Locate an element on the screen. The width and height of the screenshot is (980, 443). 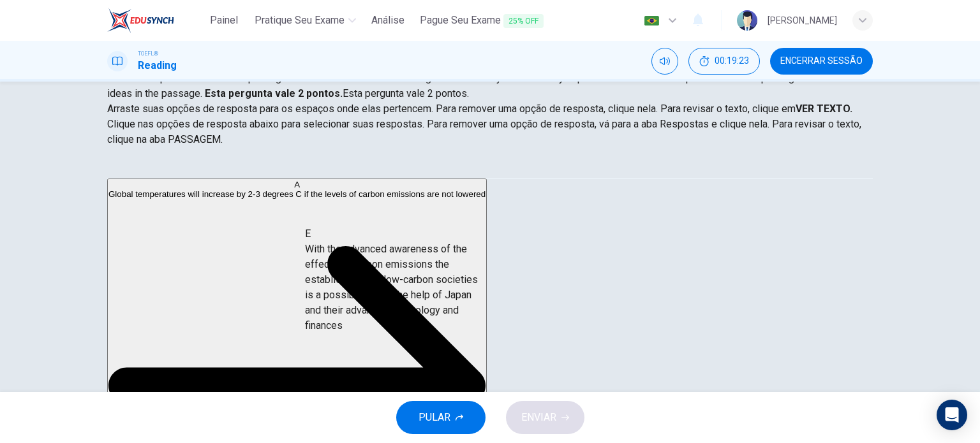
span: 25% OFF is located at coordinates (523, 21).